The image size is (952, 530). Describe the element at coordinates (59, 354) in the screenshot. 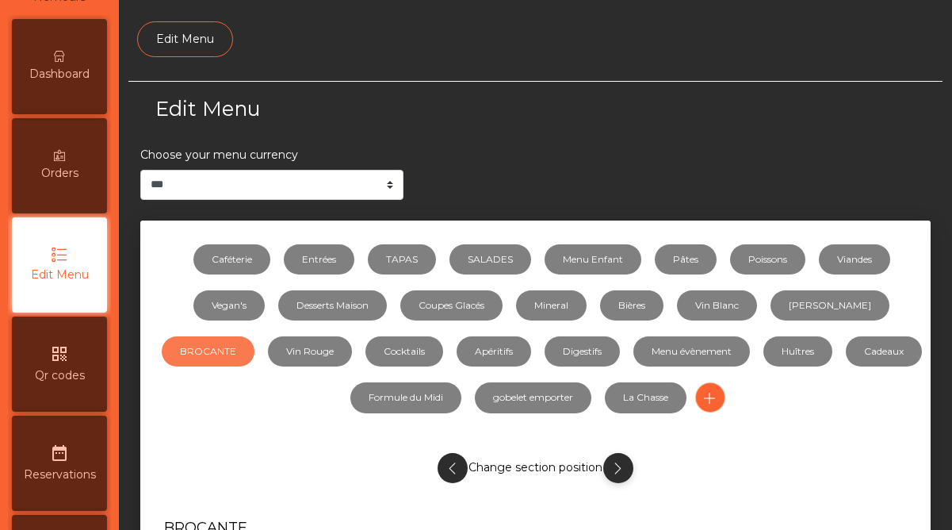

I see `i: qr_code` at that location.